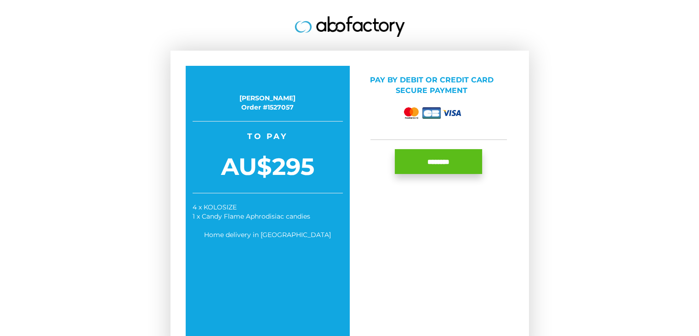 The width and height of the screenshot is (699, 336). What do you see at coordinates (432, 113) in the screenshot?
I see `img: cb.png` at bounding box center [432, 113].